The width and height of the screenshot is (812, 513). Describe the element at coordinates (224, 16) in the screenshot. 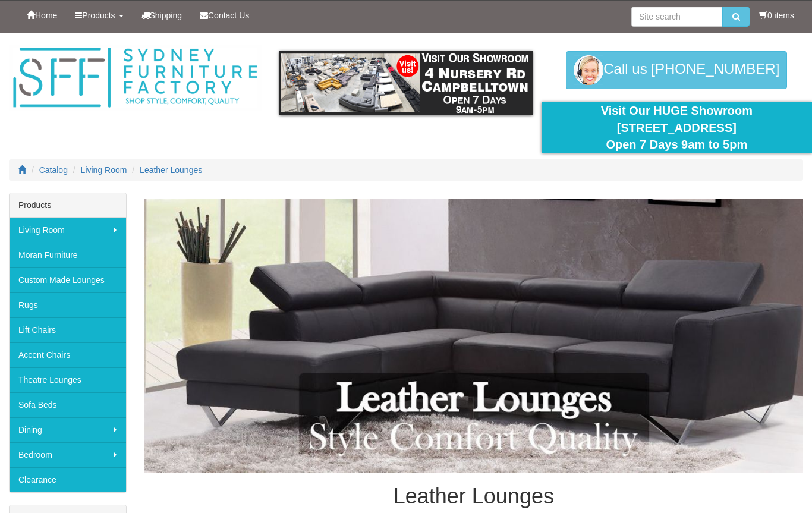

I see `a: Contact Us` at that location.